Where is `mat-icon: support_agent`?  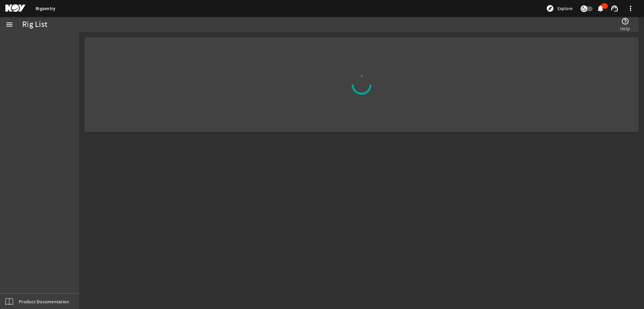 mat-icon: support_agent is located at coordinates (615, 8).